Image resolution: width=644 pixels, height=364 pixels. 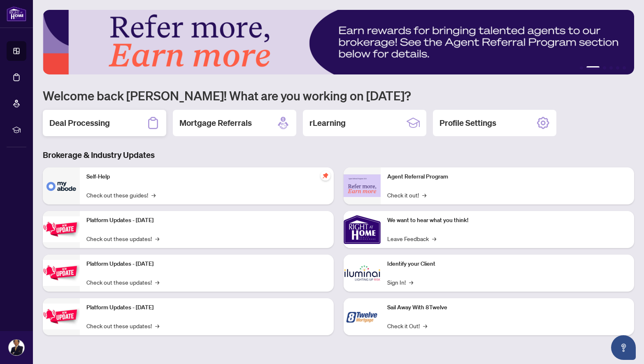 I want to click on p: Sail Away With 8Twelve, so click(x=507, y=308).